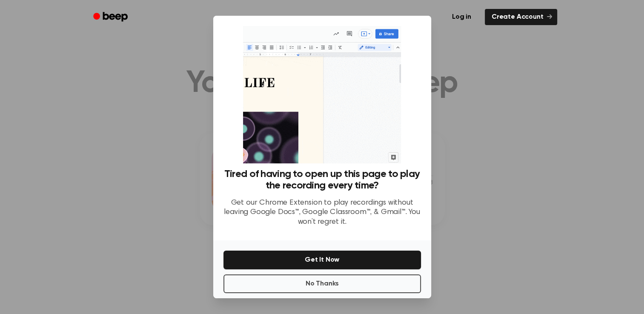 This screenshot has width=644, height=314. Describe the element at coordinates (322, 284) in the screenshot. I see `button: No Thanks` at that location.